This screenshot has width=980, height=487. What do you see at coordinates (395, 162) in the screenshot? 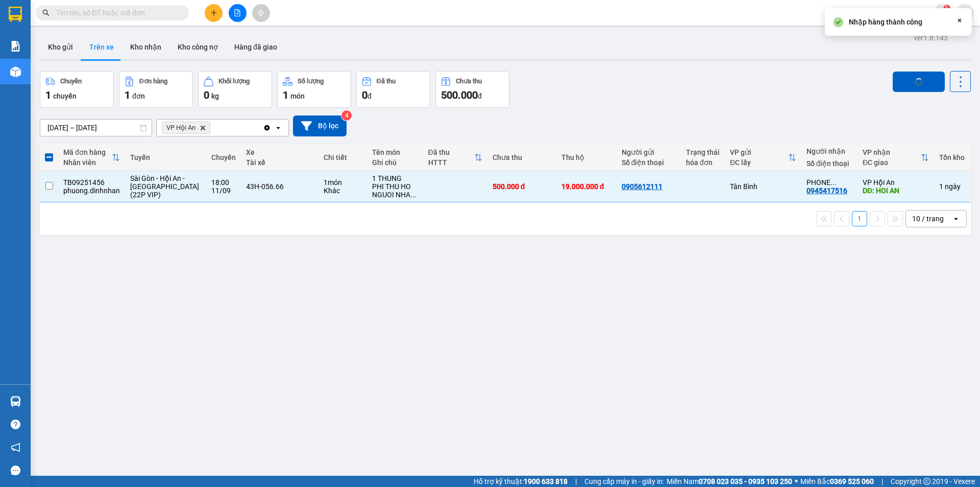
I see `div: Ghi chú` at bounding box center [395, 162].